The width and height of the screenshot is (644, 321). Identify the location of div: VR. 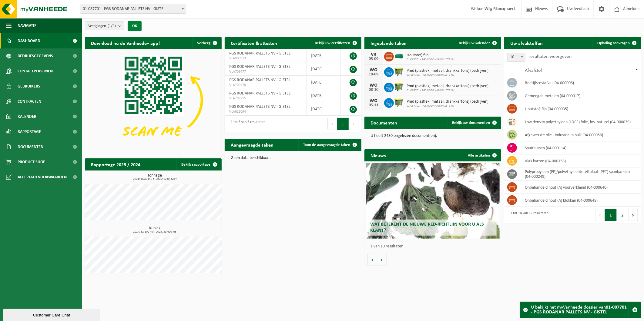
(374, 55).